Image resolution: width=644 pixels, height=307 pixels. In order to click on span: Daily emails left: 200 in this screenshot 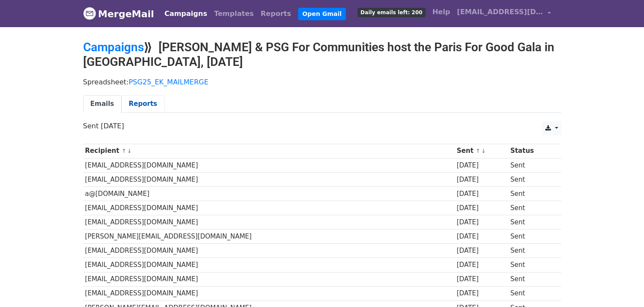, I will do `click(391, 13)`.